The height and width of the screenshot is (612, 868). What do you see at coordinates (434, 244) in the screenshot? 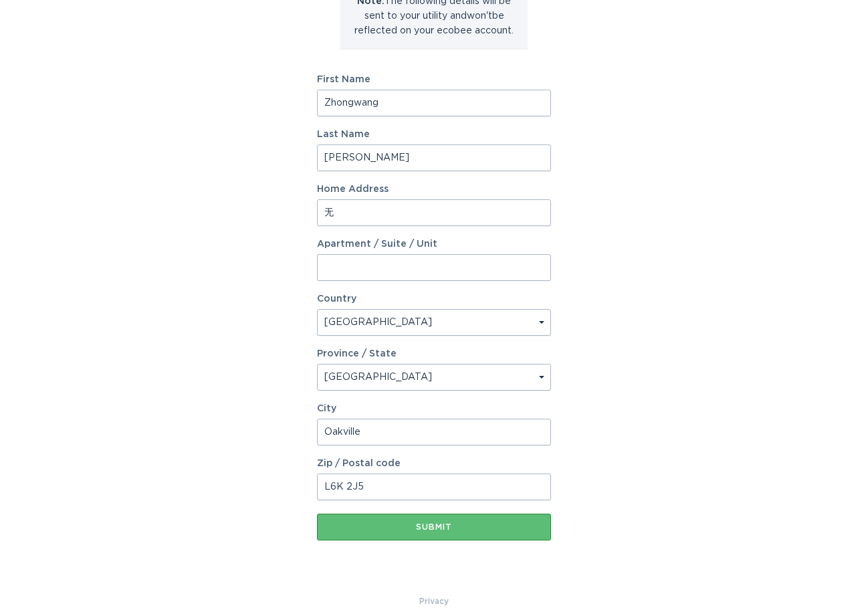
I see `label: Apartment / Suite / Unit` at bounding box center [434, 244].